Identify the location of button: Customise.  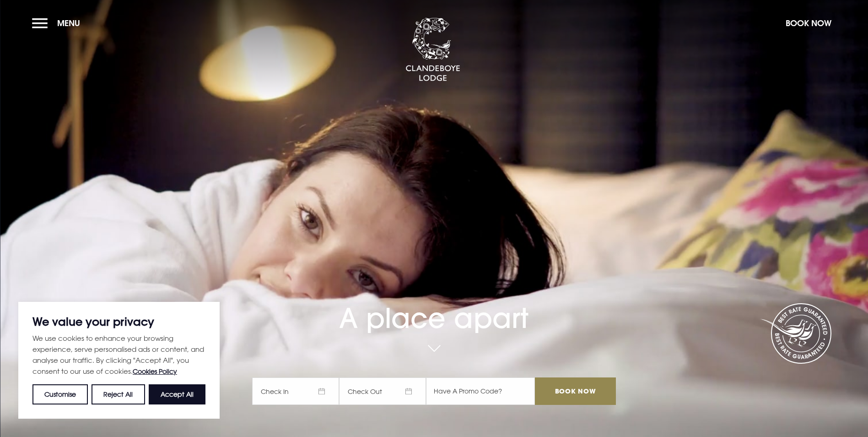
(60, 395).